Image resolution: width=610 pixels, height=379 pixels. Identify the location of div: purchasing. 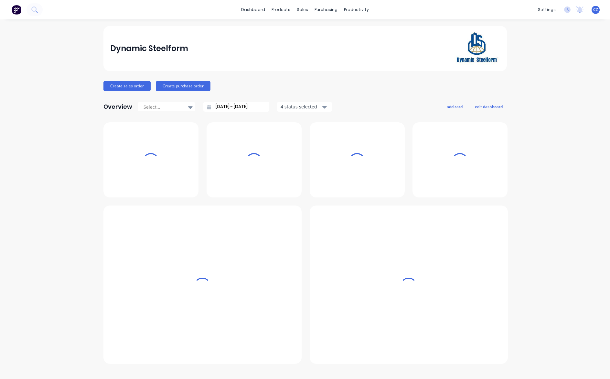
(326, 10).